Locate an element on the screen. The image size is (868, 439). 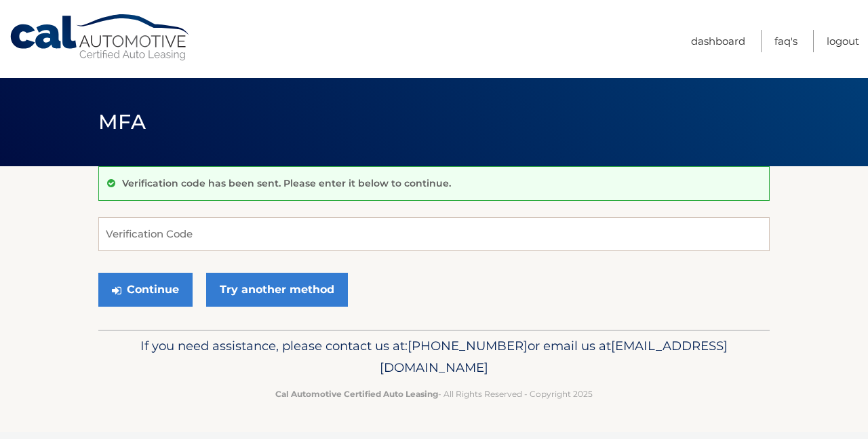
button: Continue is located at coordinates (145, 290).